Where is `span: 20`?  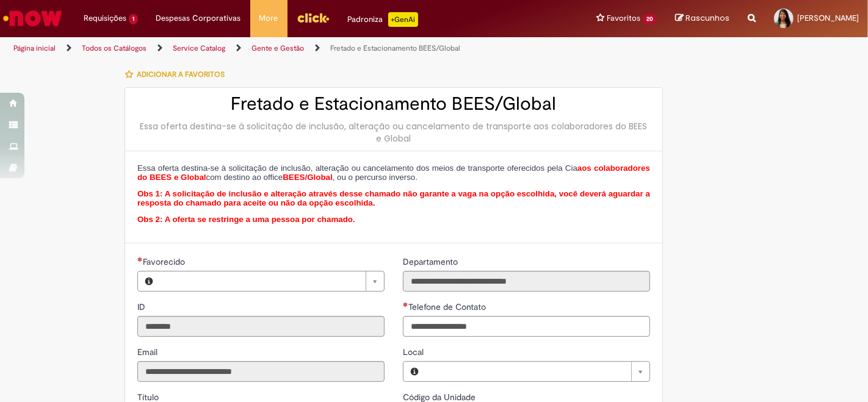
span: 20 is located at coordinates (649, 19).